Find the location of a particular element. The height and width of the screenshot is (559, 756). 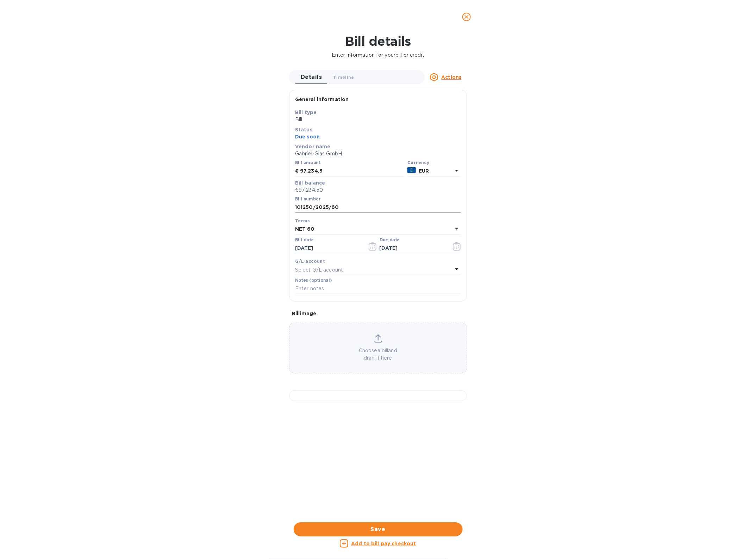

p: Due soon is located at coordinates (378, 137).